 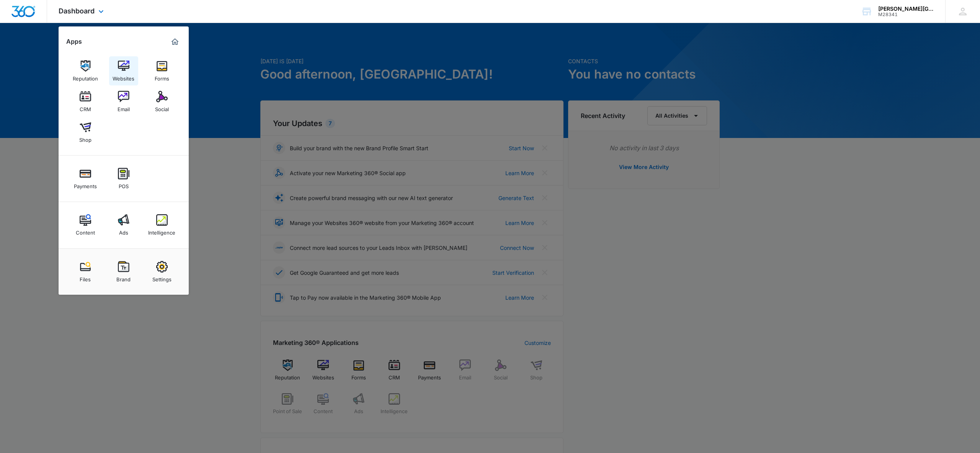 What do you see at coordinates (74, 41) in the screenshot?
I see `h2: Apps` at bounding box center [74, 41].